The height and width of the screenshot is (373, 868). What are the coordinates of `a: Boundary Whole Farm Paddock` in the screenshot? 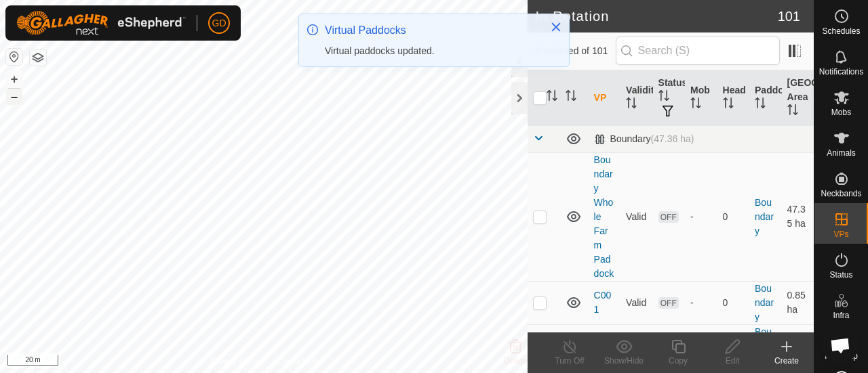 It's located at (605, 217).